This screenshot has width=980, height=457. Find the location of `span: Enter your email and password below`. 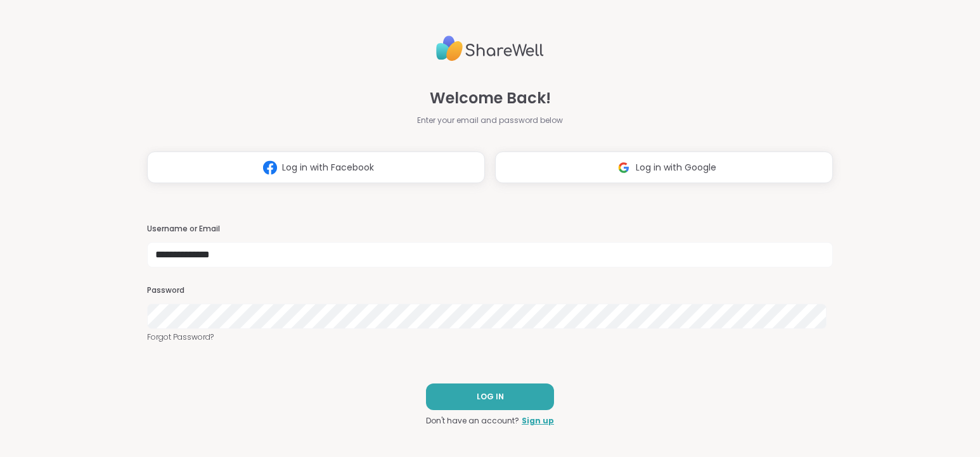

span: Enter your email and password below is located at coordinates (490, 120).